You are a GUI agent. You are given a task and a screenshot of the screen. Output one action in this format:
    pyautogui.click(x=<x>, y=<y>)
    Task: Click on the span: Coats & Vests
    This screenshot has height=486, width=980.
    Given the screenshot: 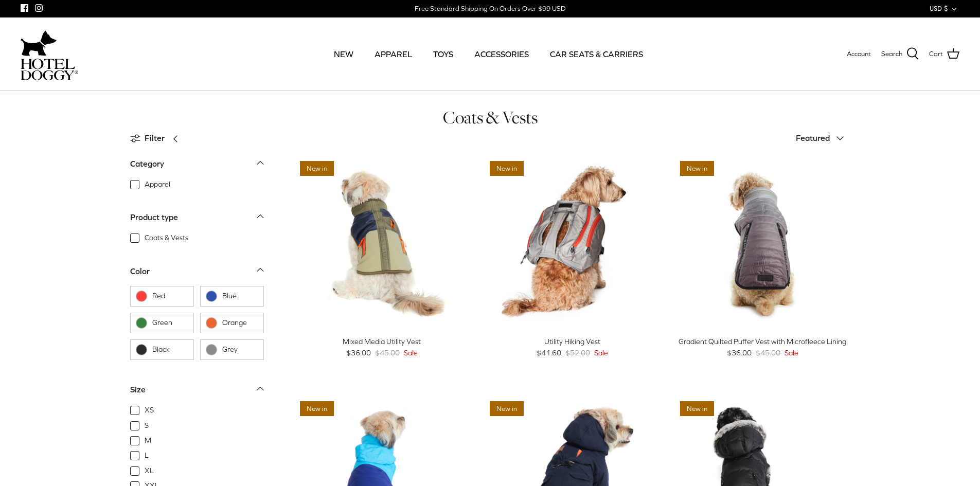 What is the action you would take?
    pyautogui.click(x=166, y=238)
    